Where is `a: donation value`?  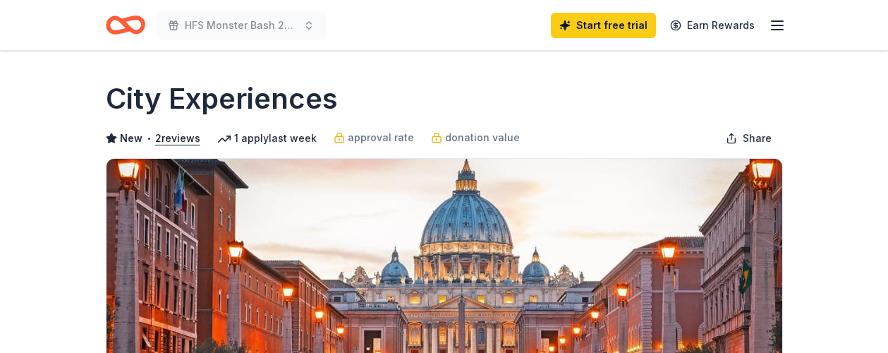
a: donation value is located at coordinates (475, 138).